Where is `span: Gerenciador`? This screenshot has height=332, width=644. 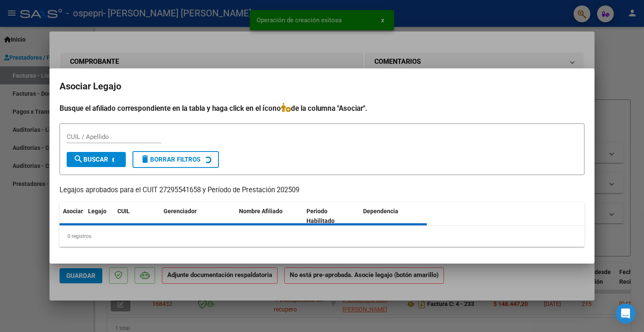 span: Gerenciador is located at coordinates (180, 211).